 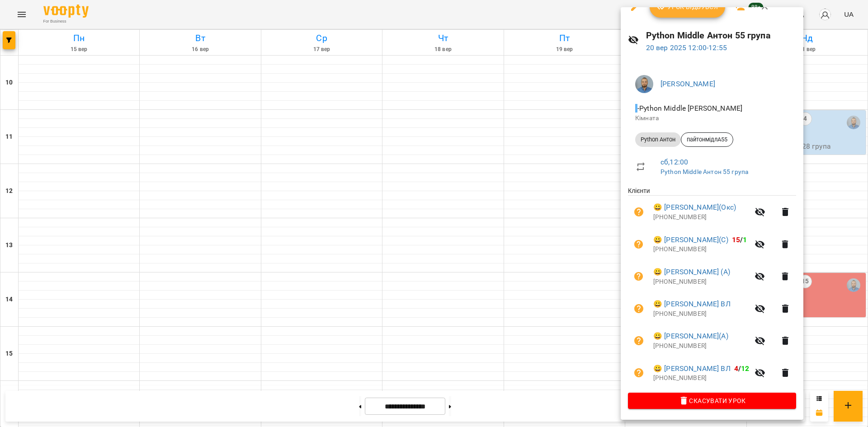 I want to click on a: сб , 12:00, so click(x=674, y=162).